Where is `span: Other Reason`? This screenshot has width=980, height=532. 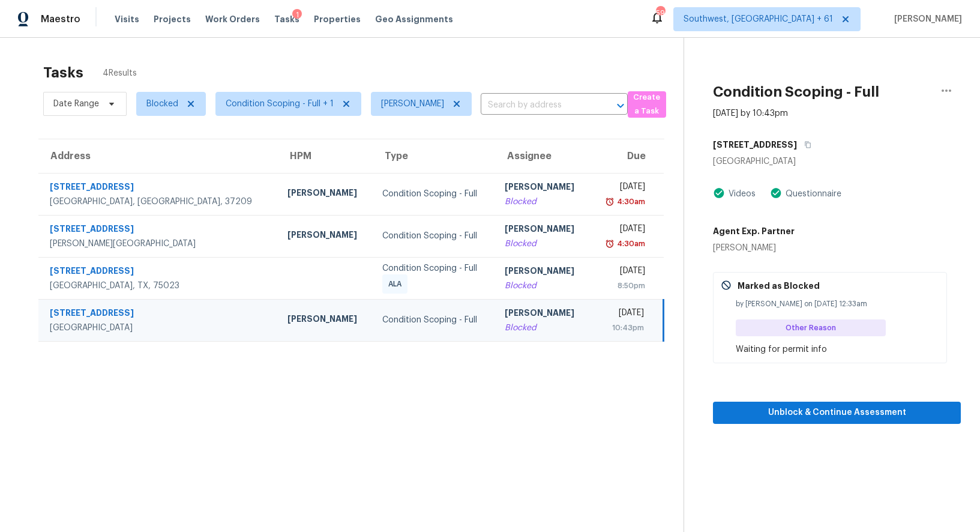 span: Other Reason is located at coordinates (813, 328).